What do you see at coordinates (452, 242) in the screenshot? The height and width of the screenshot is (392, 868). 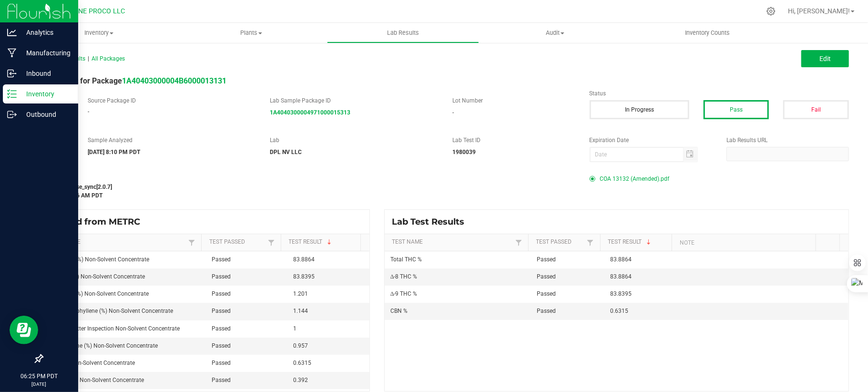 I see `a: Test NameSortable` at bounding box center [452, 242].